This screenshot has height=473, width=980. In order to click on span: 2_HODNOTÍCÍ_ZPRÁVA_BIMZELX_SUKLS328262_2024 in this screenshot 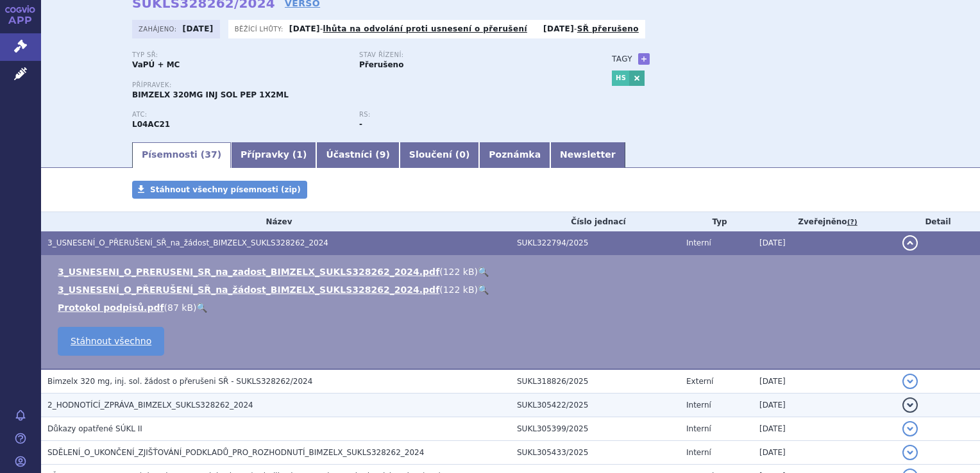, I will do `click(150, 405)`.